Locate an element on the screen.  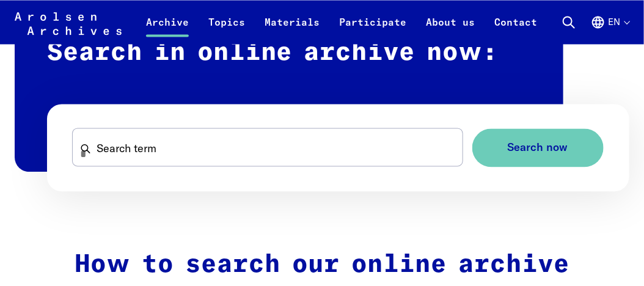
span: Search now is located at coordinates (538, 147).